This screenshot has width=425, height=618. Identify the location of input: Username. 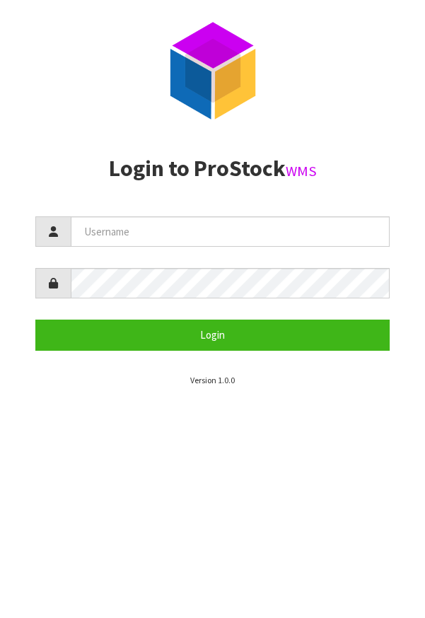
(230, 231).